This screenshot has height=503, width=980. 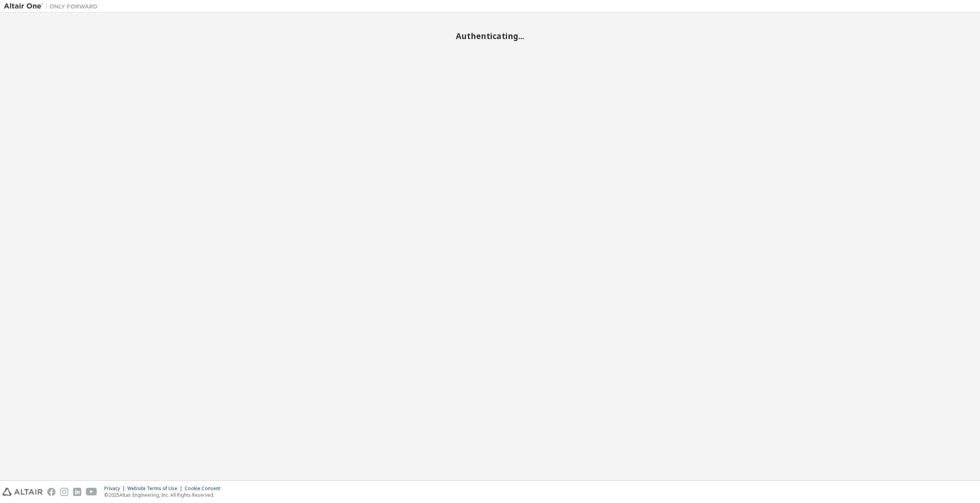 What do you see at coordinates (64, 491) in the screenshot?
I see `img: instagram.svg` at bounding box center [64, 491].